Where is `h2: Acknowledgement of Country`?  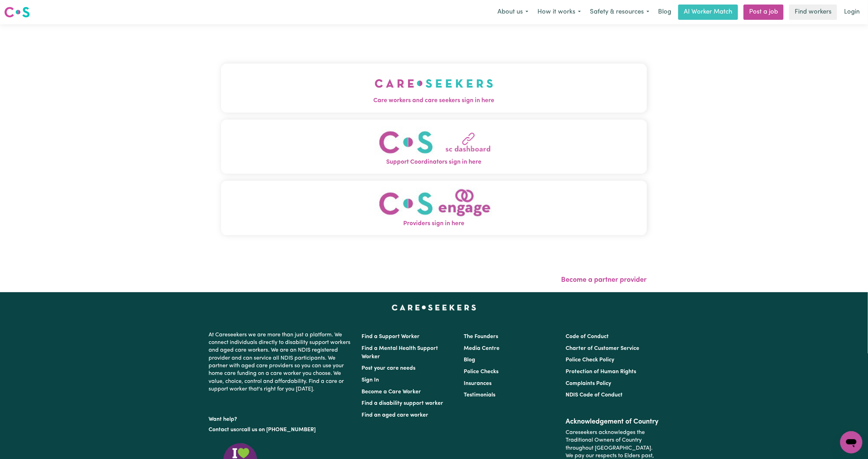
h2: Acknowledgement of Country is located at coordinates (612, 422).